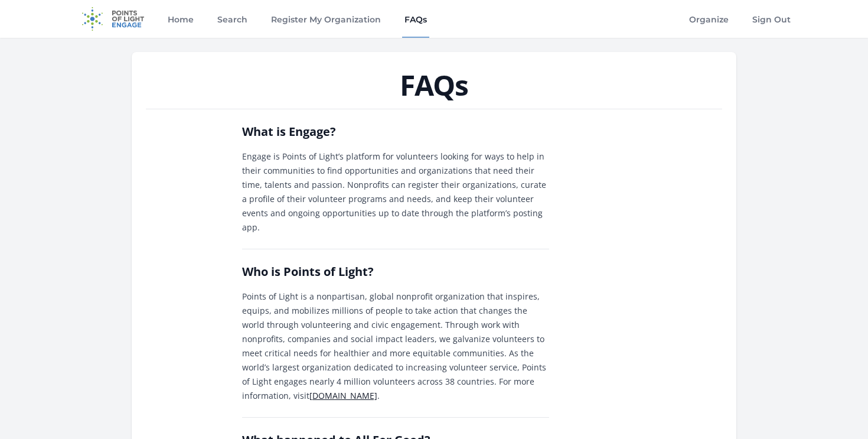  Describe the element at coordinates (395, 346) in the screenshot. I see `p: Points of Light is a nonpartisan, global nonprofit organization that inspires, equips, and mobili...` at that location.